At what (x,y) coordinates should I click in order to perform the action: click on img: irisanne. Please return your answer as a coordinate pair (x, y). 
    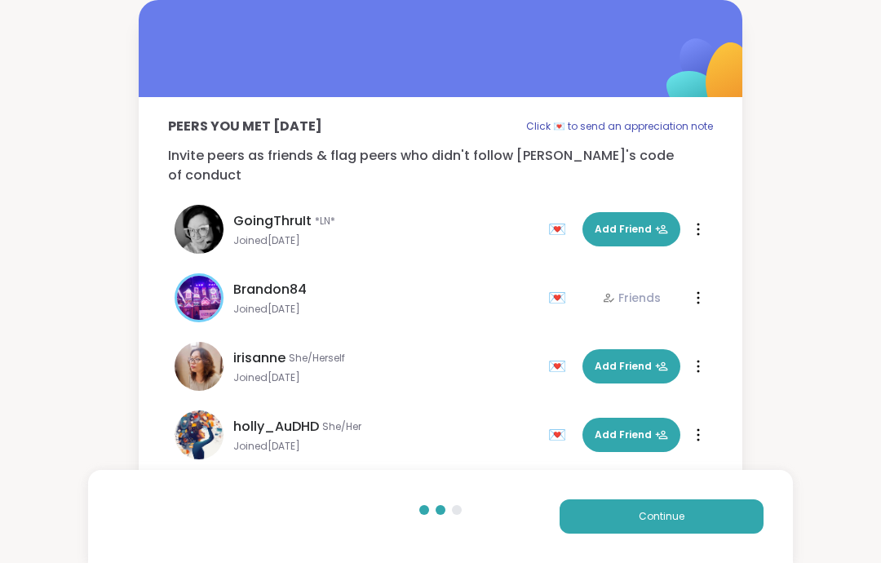
    Looking at the image, I should click on (199, 366).